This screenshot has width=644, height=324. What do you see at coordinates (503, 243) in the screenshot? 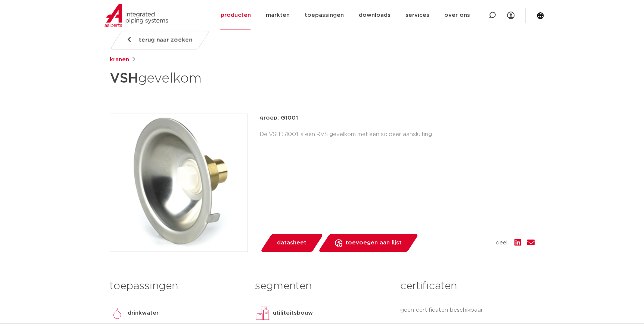
I see `span: deel:` at bounding box center [503, 243].